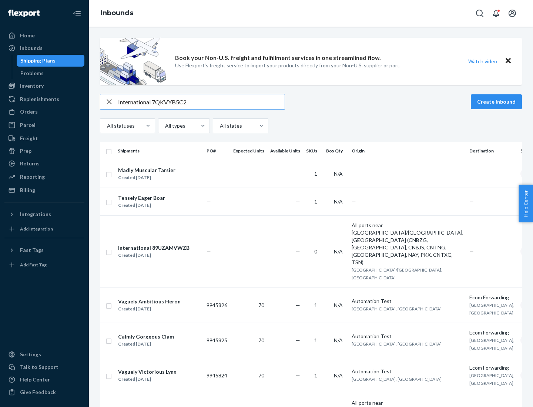 This screenshot has height=407, width=533. What do you see at coordinates (30, 164) in the screenshot?
I see `div: Returns` at bounding box center [30, 164].